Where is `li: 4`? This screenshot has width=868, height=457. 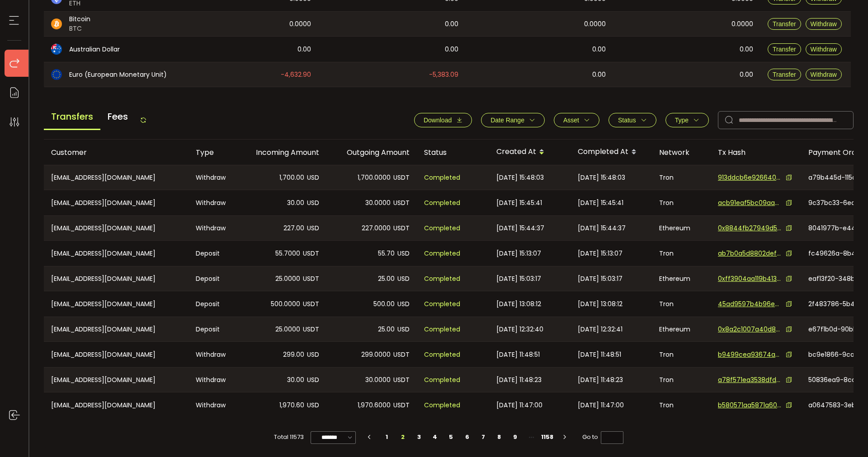 li: 4 is located at coordinates (435, 438).